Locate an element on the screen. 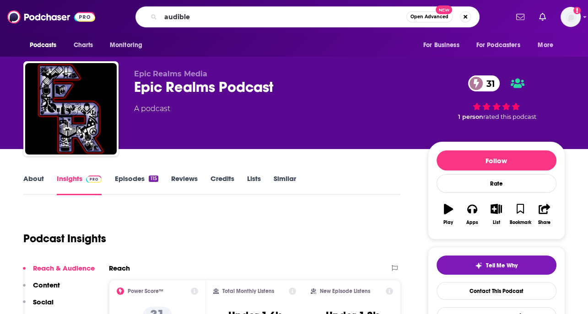 This screenshot has height=314, width=588. h2: Power Score™ is located at coordinates (145, 291).